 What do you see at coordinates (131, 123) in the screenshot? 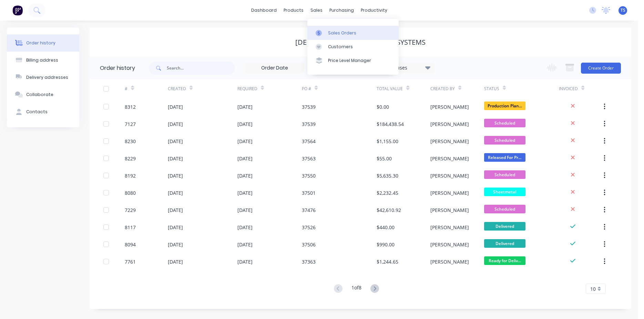
I see `div: 7127` at bounding box center [131, 123].